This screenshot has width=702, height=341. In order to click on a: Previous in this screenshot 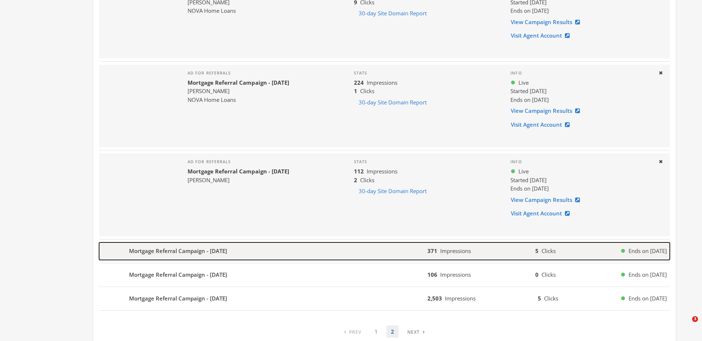, I will do `click(352, 332)`.